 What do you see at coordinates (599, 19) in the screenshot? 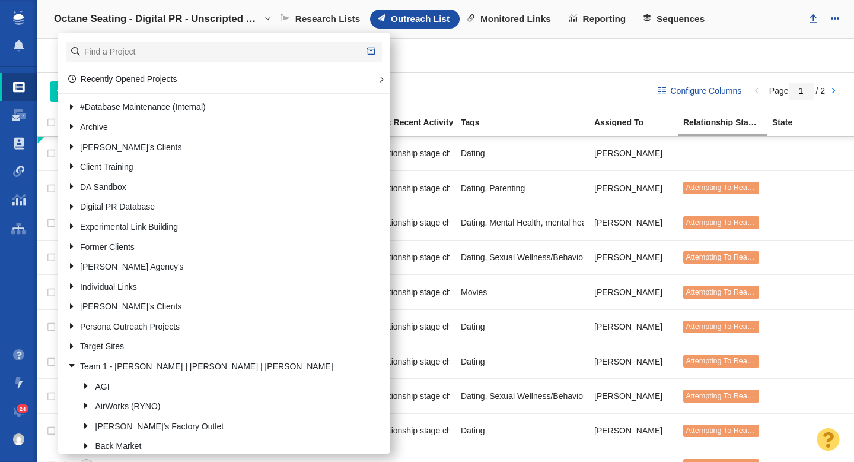
I see `a: Reporting` at bounding box center [599, 19].